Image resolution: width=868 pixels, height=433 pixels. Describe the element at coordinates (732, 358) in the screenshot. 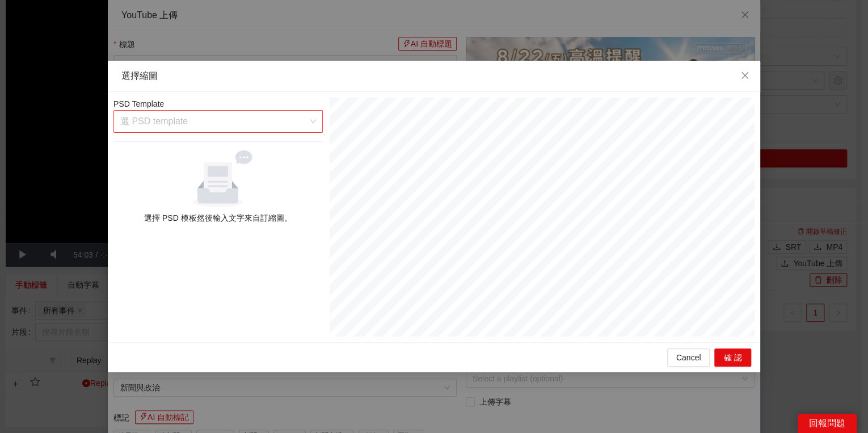

I see `button: 確認` at that location.